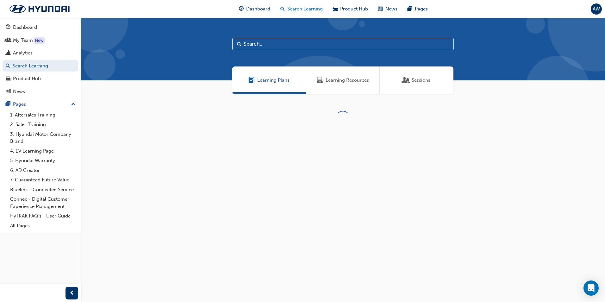  What do you see at coordinates (255, 9) in the screenshot?
I see `a: guage-iconDashboard` at bounding box center [255, 9].